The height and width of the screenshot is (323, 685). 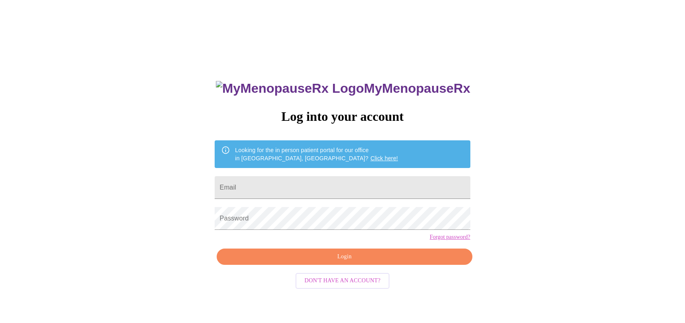 I want to click on h3: Log into your account, so click(x=342, y=116).